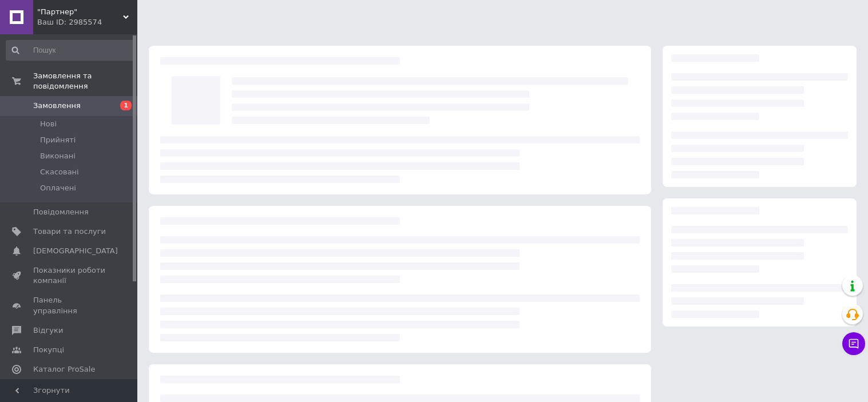  Describe the element at coordinates (58, 188) in the screenshot. I see `span: Оплачені` at that location.